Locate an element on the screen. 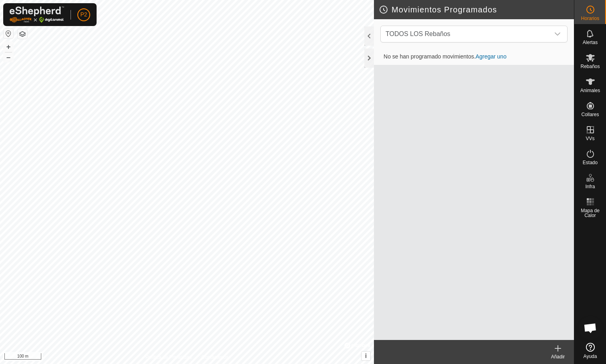  span: Collares is located at coordinates (590, 115).